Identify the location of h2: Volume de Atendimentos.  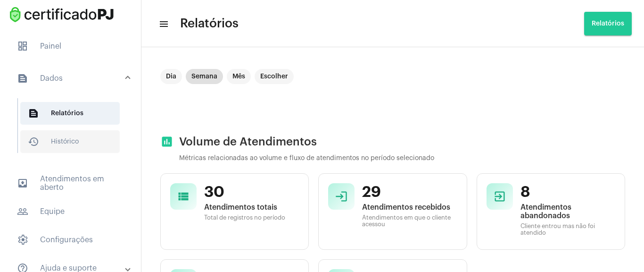
(393, 142).